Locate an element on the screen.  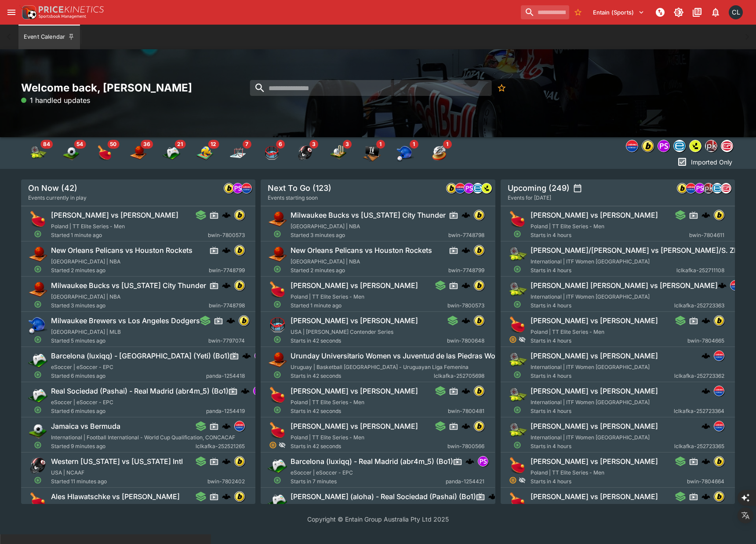
span: 12 is located at coordinates (213, 144).